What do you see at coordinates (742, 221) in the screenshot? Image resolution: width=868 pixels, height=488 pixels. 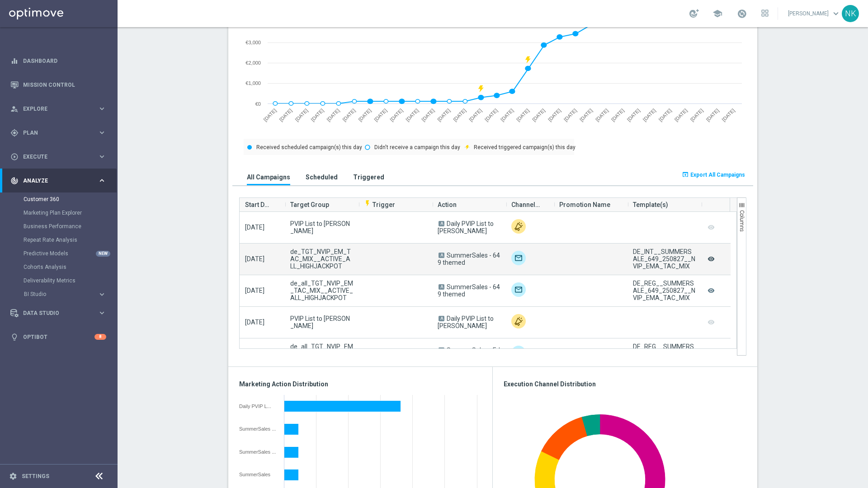 I see `span: Columns` at bounding box center [742, 221].